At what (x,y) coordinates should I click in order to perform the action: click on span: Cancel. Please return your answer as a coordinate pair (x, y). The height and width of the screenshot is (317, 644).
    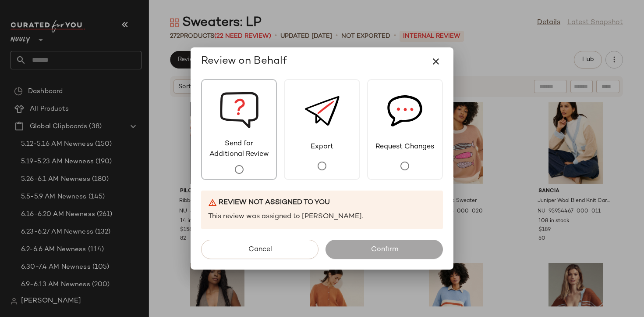
    Looking at the image, I should click on (260, 249).